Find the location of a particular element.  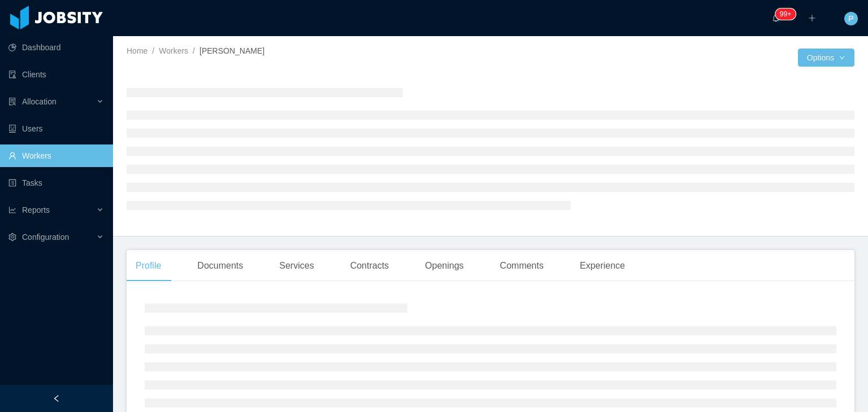

span: Allocation is located at coordinates (39, 101).